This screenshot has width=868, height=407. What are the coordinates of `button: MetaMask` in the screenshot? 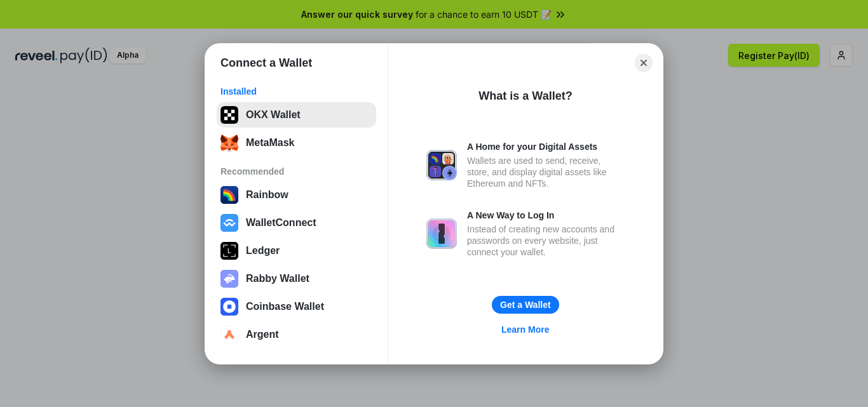 It's located at (296, 143).